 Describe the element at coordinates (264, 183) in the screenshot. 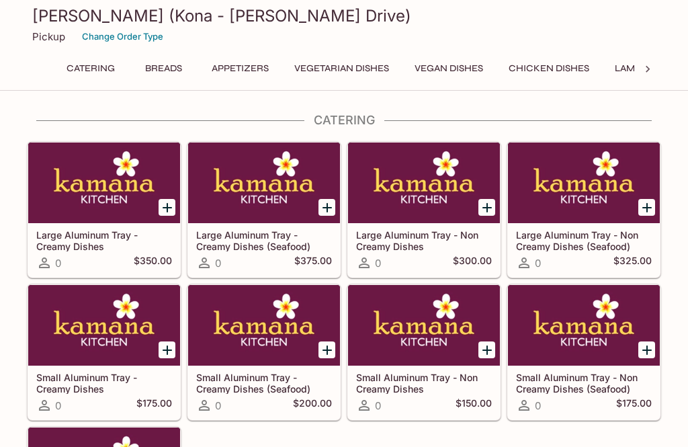

I see `div: Large Aluminum Tray - Creamy Dishes (Seafood)` at that location.